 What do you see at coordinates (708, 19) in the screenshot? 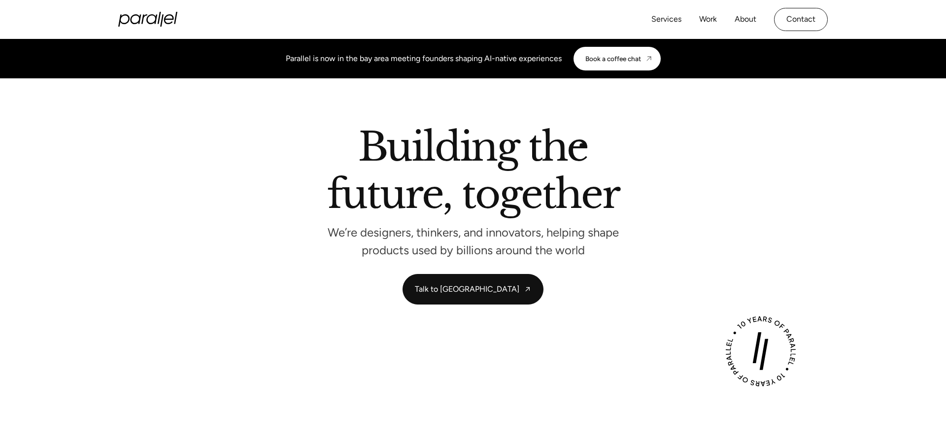
I see `a: Work` at bounding box center [708, 19].